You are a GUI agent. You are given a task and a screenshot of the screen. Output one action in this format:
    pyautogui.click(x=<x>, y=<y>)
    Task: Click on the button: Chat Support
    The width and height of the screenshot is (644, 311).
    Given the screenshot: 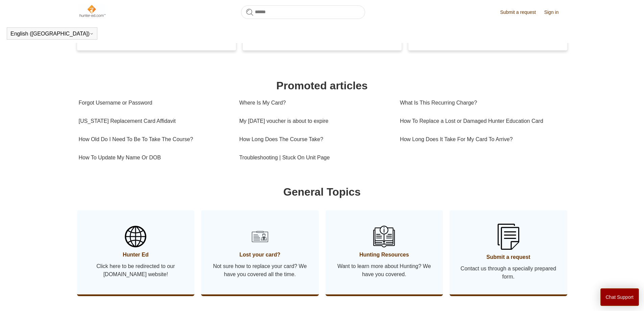 What is the action you would take?
    pyautogui.click(x=620, y=297)
    